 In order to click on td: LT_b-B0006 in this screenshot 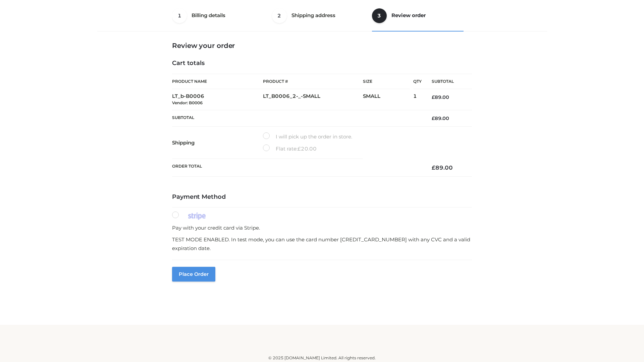, I will do `click(218, 99)`.